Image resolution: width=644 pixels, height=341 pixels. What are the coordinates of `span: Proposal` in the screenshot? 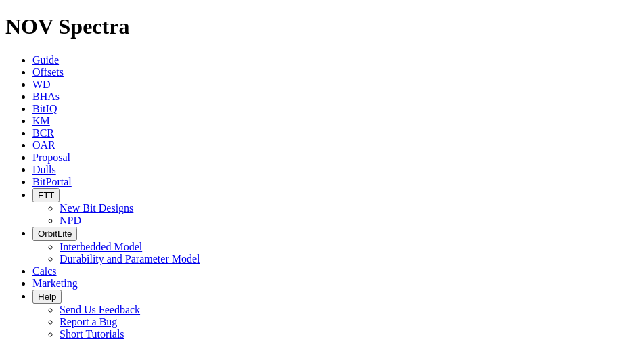 It's located at (51, 157).